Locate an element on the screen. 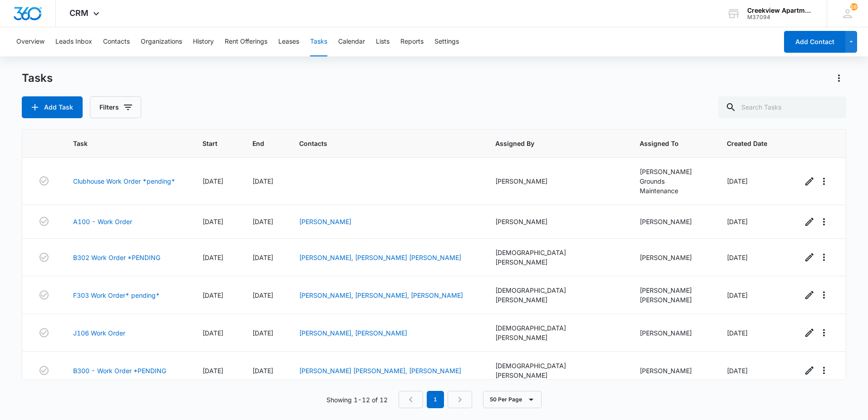  button: Settings is located at coordinates (447, 41).